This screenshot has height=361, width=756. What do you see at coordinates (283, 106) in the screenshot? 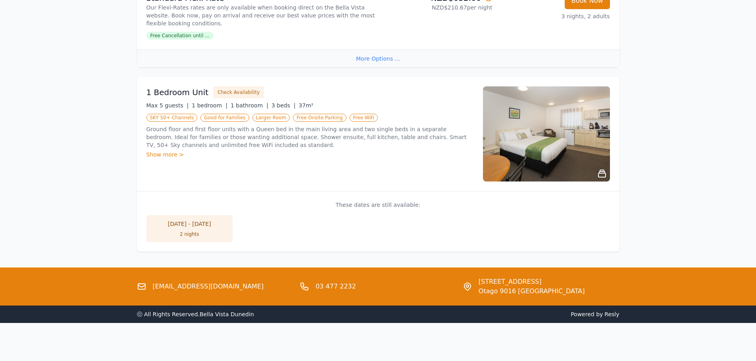
I see `span: 3 beds |` at bounding box center [283, 106].